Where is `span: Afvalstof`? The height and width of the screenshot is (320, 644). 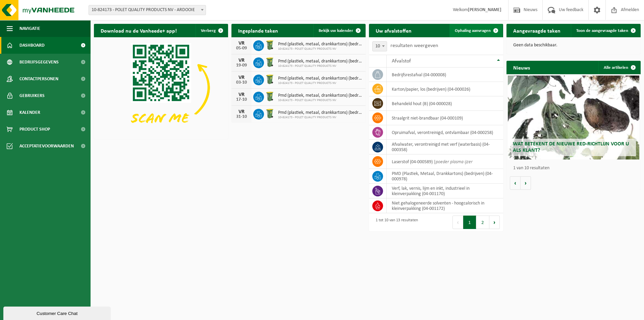 span: Afvalstof is located at coordinates (401, 61).